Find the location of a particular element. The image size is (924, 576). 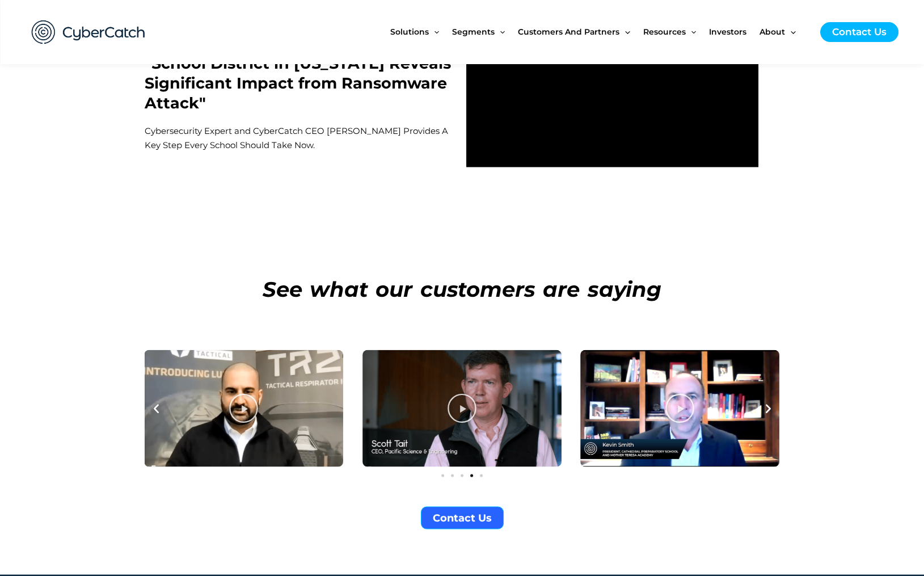

a: Investors is located at coordinates (734, 32).